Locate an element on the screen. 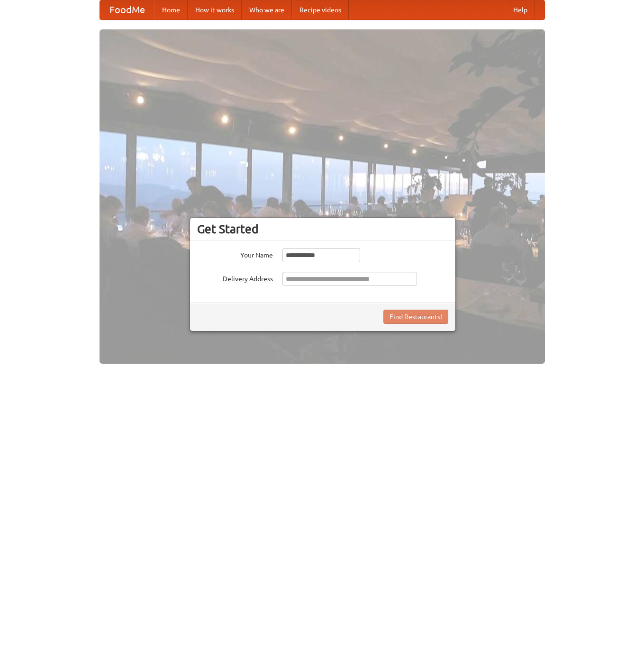 The height and width of the screenshot is (671, 644). a: Who we are is located at coordinates (267, 10).